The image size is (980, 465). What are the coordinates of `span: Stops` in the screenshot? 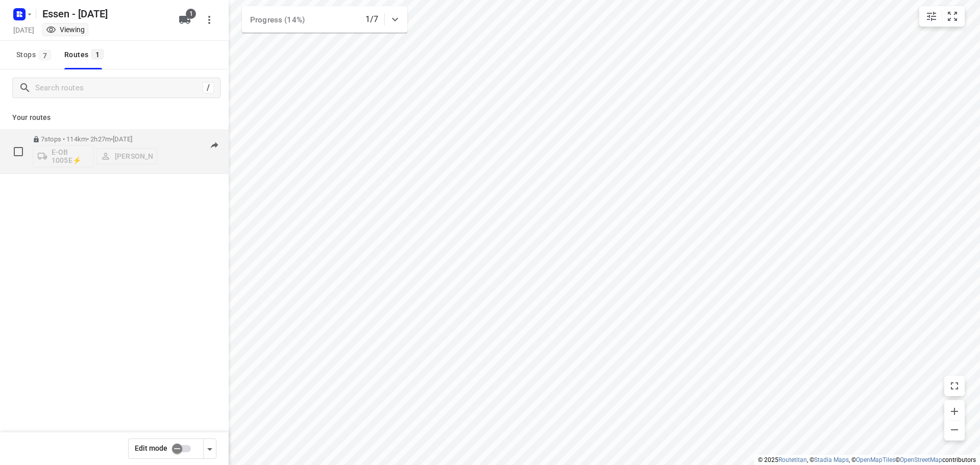 It's located at (35, 55).